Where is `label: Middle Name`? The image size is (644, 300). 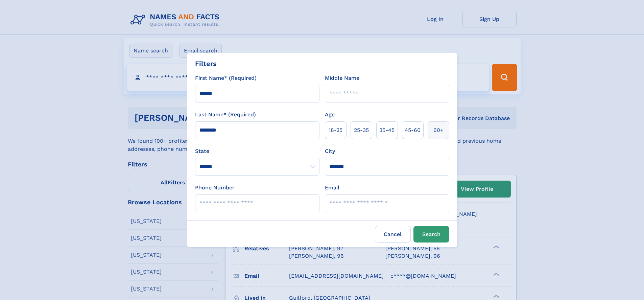 label: Middle Name is located at coordinates (342, 78).